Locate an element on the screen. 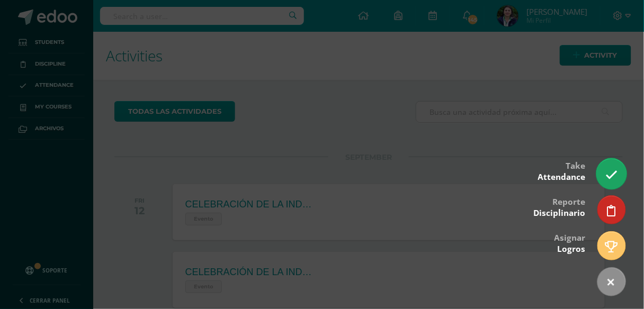  div: Reporte is located at coordinates (559, 206).